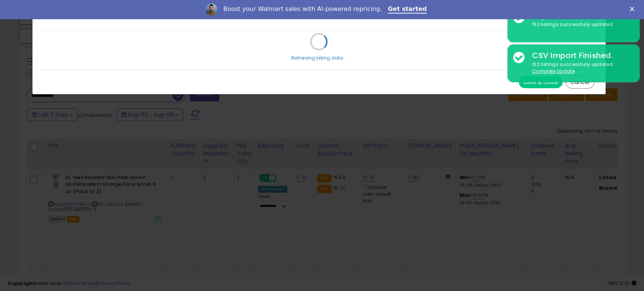  What do you see at coordinates (580, 82) in the screenshot?
I see `button: Cancel` at bounding box center [580, 82].